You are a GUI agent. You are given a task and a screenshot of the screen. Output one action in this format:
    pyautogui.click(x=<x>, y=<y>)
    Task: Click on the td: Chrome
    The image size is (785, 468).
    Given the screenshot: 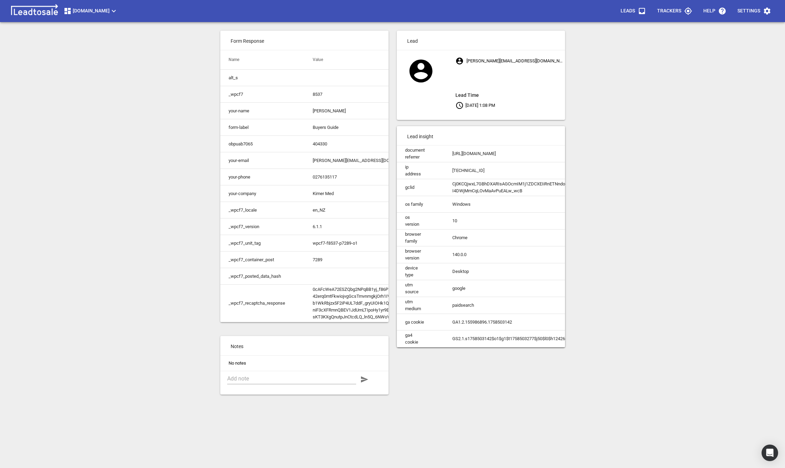 What is the action you would take?
    pyautogui.click(x=535, y=238)
    